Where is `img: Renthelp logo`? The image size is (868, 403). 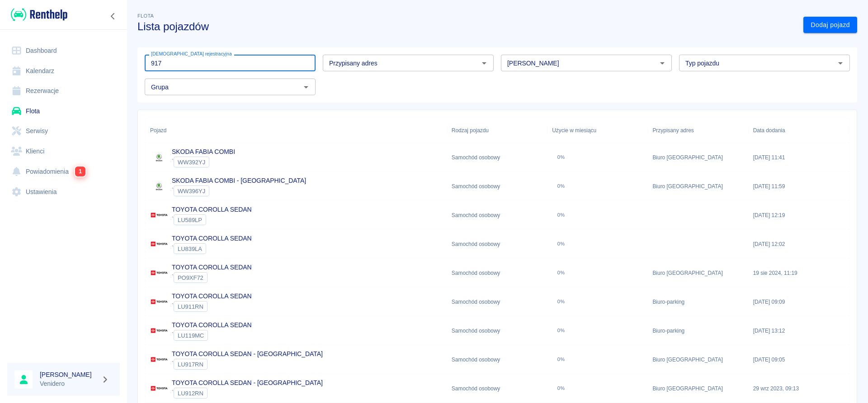 img: Renthelp logo is located at coordinates (38, 15).